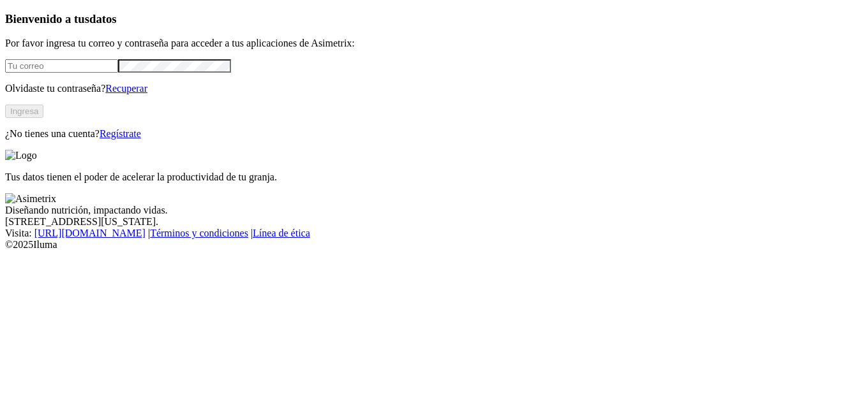  Describe the element at coordinates (434, 245) in the screenshot. I see `div: © 2025 Iluma` at that location.